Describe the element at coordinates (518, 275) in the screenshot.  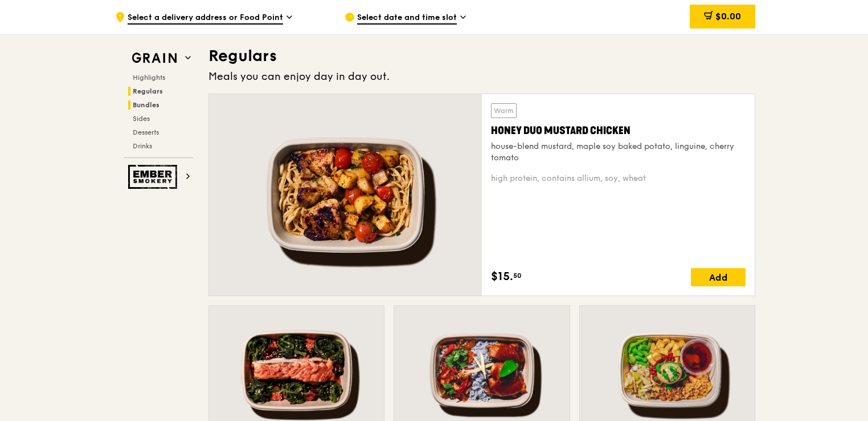
I see `span: 50` at that location.